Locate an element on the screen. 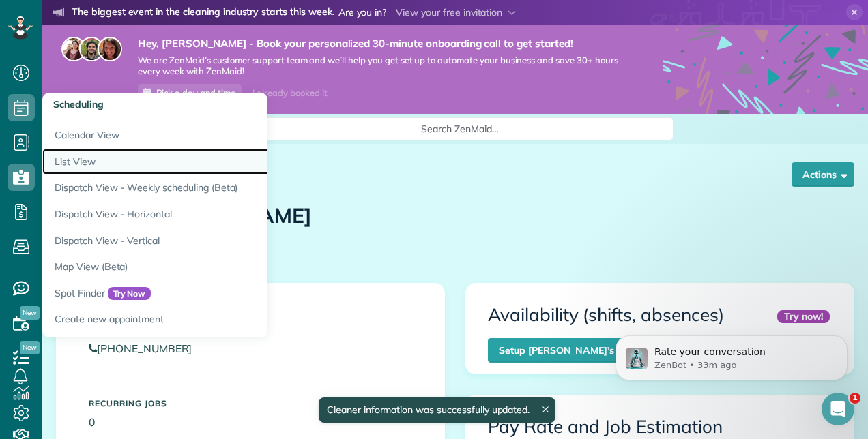  img: Profile image for ZenBot is located at coordinates (42, 52).